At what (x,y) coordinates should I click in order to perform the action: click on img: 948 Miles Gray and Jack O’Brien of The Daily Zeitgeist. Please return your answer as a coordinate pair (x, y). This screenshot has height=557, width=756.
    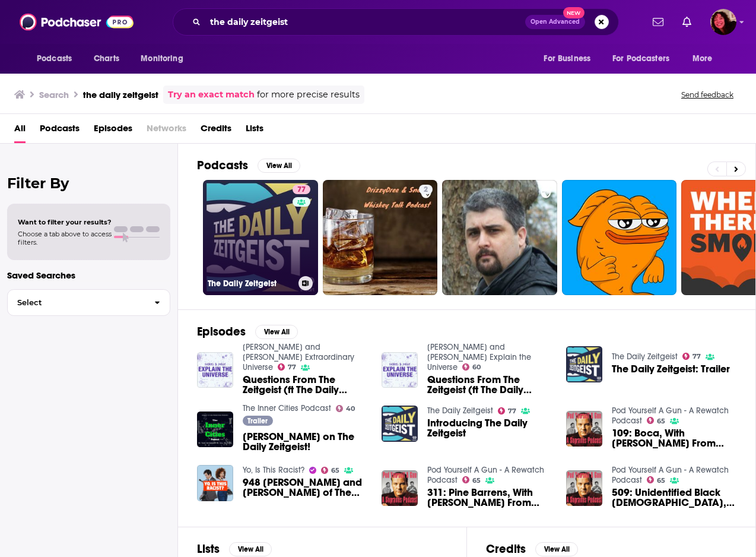
    Looking at the image, I should click on (215, 483).